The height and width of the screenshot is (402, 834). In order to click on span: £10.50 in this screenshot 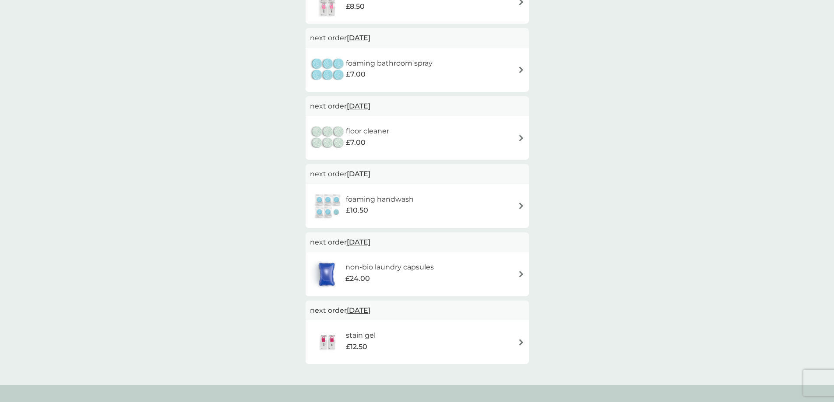, I will do `click(357, 211)`.